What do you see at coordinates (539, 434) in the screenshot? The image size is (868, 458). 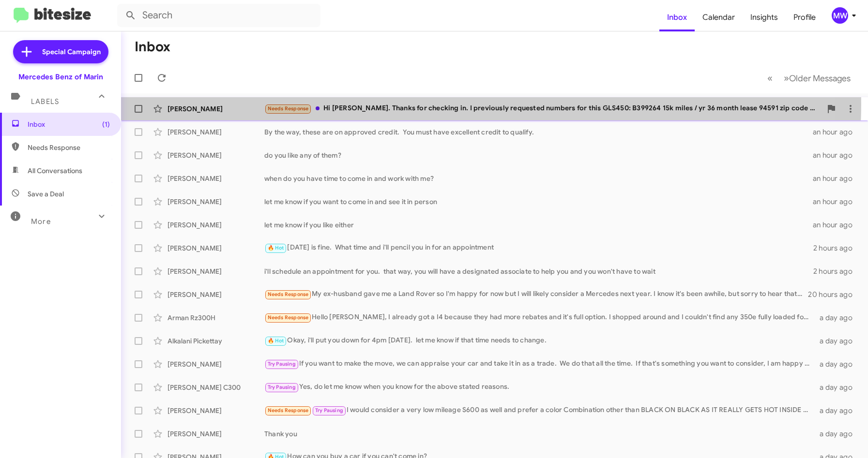 I see `div: Thank you` at bounding box center [539, 434].